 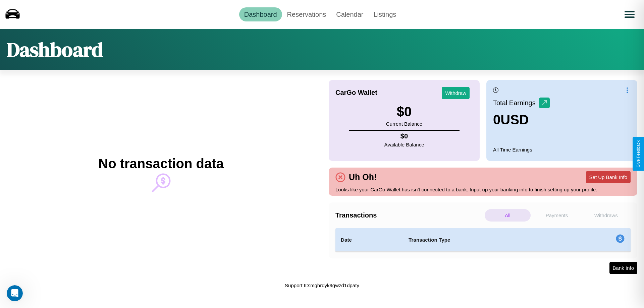 I want to click on h4: CarGo Wallet, so click(x=356, y=93).